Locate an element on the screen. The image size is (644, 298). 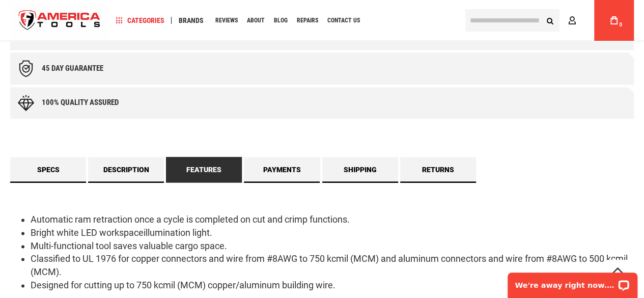
span: Reviews is located at coordinates (226, 20).